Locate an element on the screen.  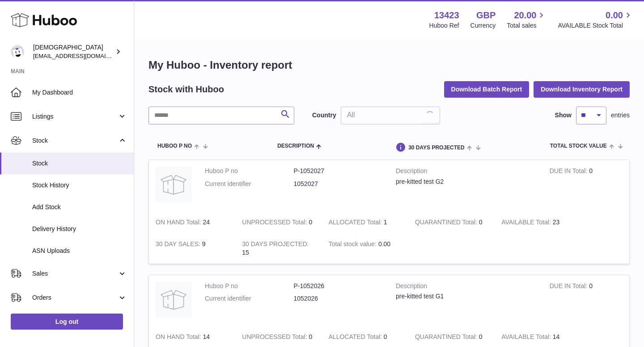
span: Total stock value is located at coordinates (578, 146).